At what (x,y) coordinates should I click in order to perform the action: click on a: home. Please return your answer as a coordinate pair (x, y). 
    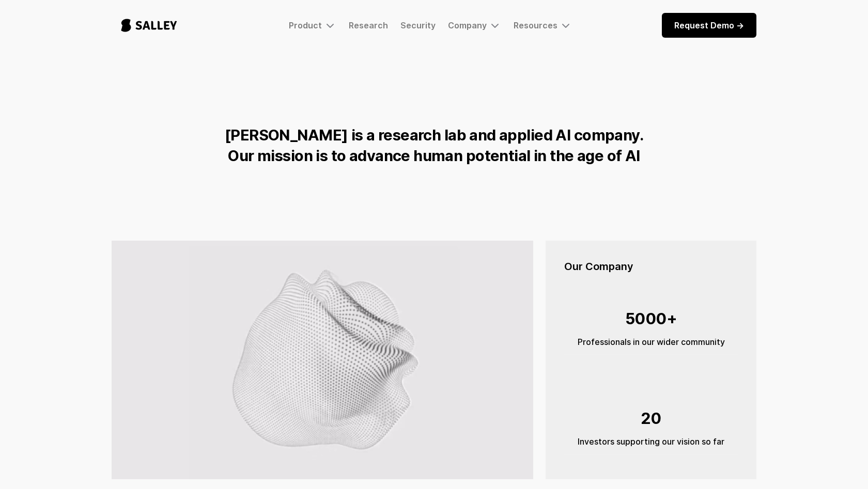
    Looking at the image, I should click on (149, 25).